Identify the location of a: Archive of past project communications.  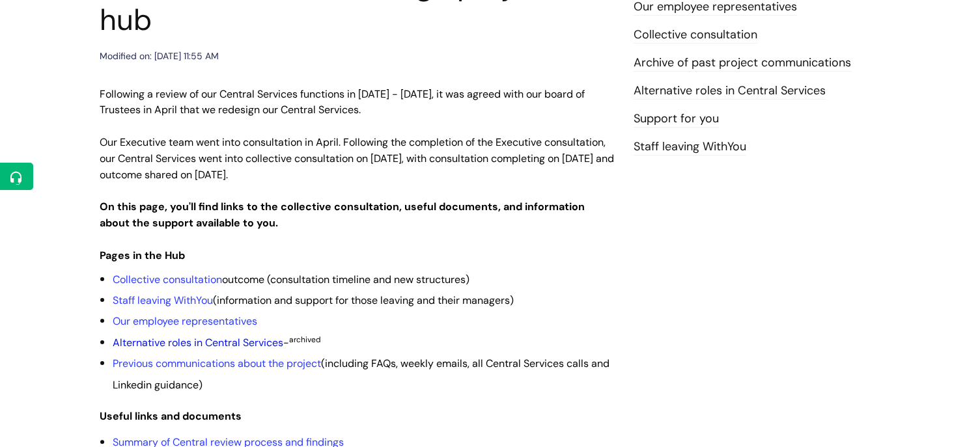
(743, 63).